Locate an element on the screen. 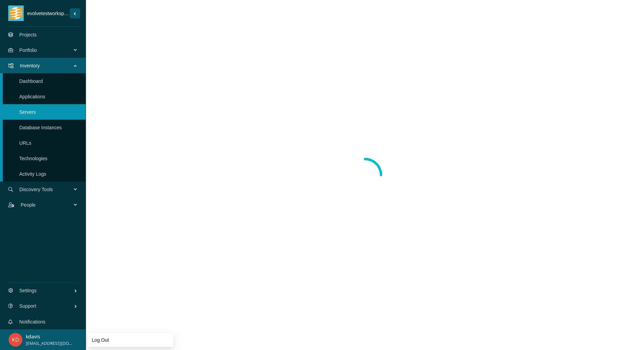  img: tidal_logo.png is located at coordinates (16, 13).